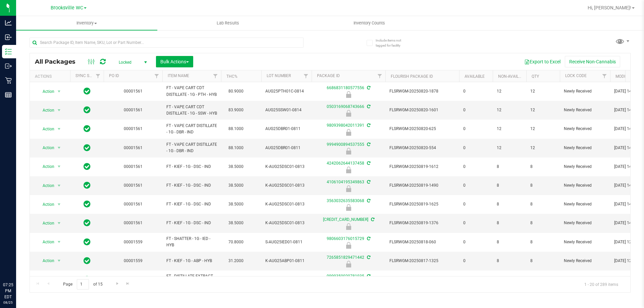 The height and width of the screenshot is (308, 644). I want to click on span: FLSRWGM-20250820-554, so click(422, 148).